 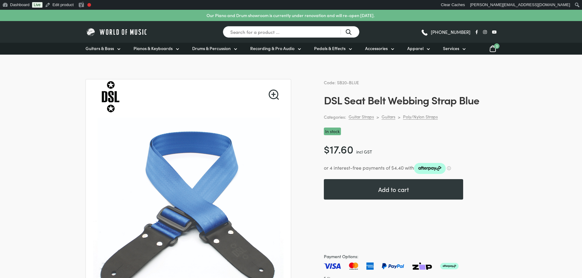 I want to click on input: Search for a product ..., so click(x=291, y=32).